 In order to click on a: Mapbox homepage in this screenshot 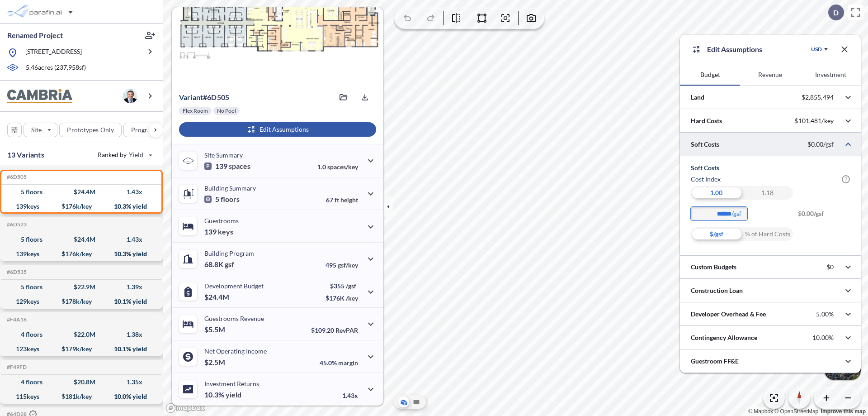, I will do `click(186, 408)`.